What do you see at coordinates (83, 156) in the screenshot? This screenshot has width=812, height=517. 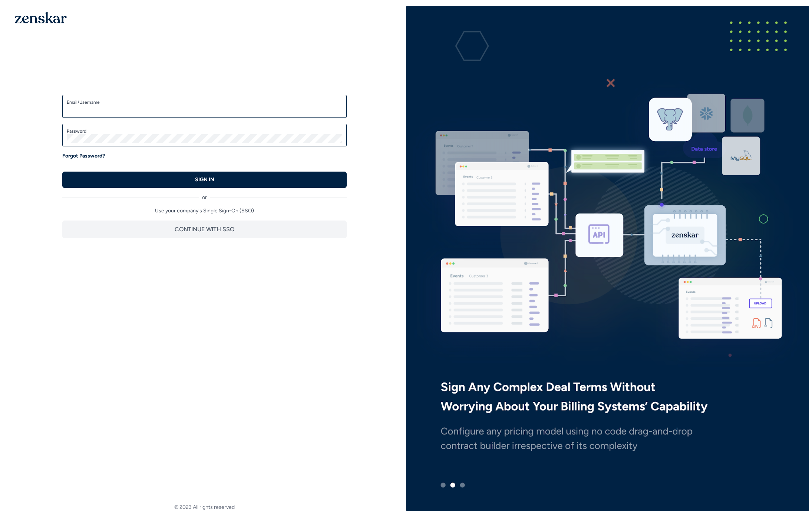 I see `p: Forgot Password?` at bounding box center [83, 156].